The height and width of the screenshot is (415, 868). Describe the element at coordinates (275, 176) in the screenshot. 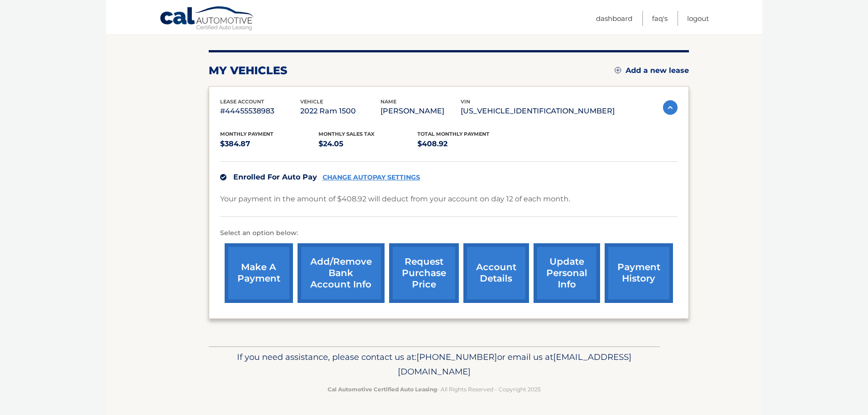

I see `span: Enrolled For Auto Pay` at that location.